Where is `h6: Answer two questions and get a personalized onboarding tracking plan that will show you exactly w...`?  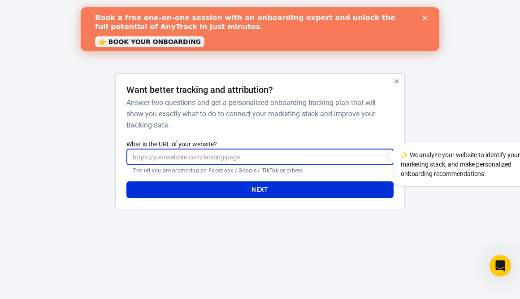
h6: Answer two questions and get a personalized onboarding tracking plan that will show you exactly w... is located at coordinates (258, 113).